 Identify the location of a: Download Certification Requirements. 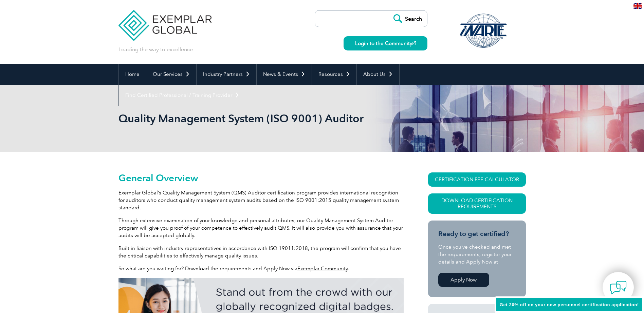
(477, 204).